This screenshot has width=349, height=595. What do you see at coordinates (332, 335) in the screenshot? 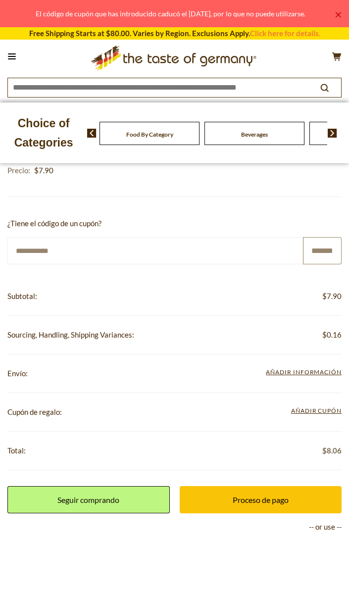
I see `span: $0.16` at bounding box center [332, 335].